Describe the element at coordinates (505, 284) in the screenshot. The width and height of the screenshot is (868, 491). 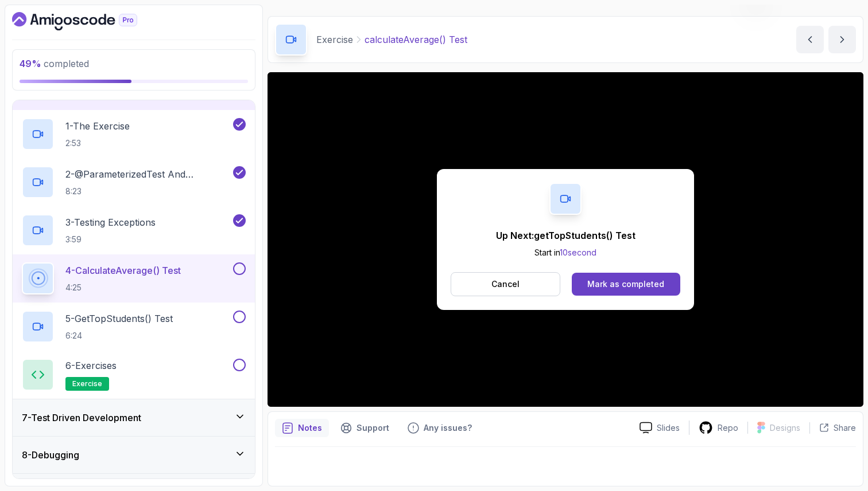
I see `p: Cancel` at that location.